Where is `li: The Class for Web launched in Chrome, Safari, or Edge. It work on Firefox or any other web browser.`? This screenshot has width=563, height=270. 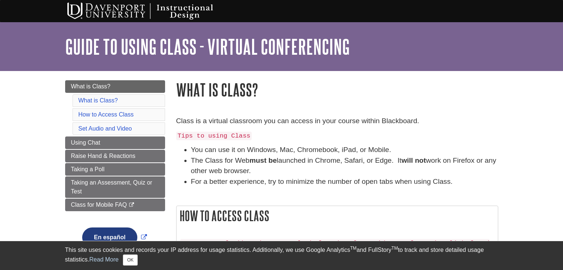 li: The Class for Web launched in Chrome, Safari, or Edge. It work on Firefox or any other web browser. is located at coordinates (345, 166).